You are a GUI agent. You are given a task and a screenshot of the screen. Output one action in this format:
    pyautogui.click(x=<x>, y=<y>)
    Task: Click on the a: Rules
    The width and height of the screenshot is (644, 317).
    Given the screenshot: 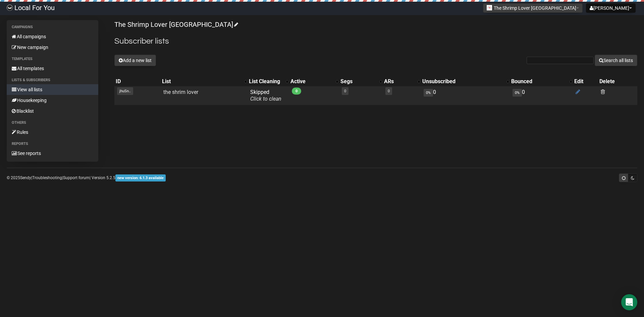 What is the action you would take?
    pyautogui.click(x=52, y=132)
    